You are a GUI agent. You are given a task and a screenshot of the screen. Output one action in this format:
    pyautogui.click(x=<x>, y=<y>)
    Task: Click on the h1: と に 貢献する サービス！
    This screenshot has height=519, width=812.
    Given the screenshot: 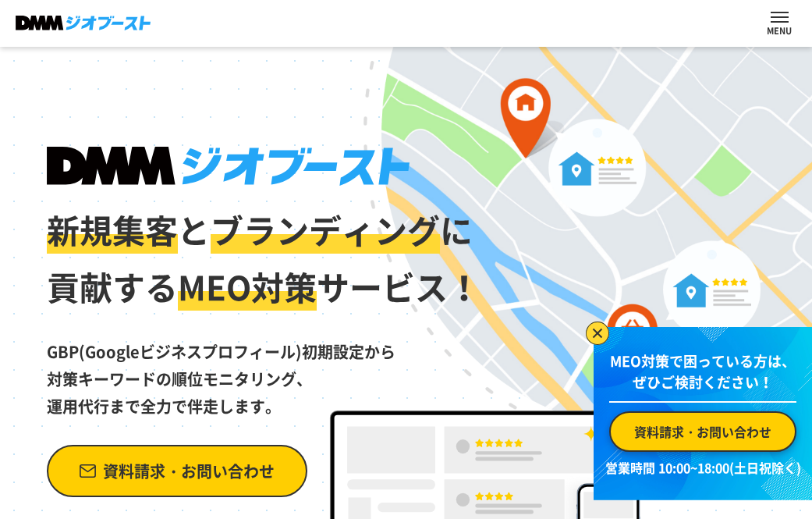 What is the action you would take?
    pyautogui.click(x=264, y=231)
    